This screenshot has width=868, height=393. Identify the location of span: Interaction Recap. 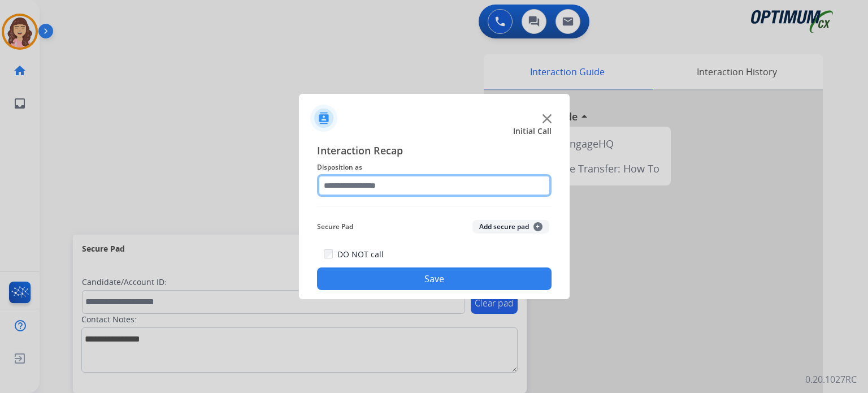
(434, 151).